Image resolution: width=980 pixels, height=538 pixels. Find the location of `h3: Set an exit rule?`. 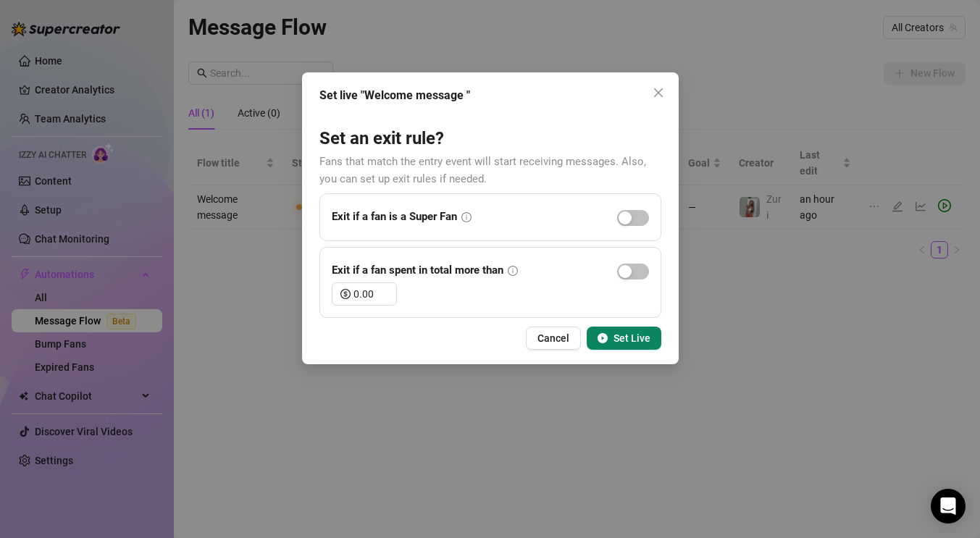

h3: Set an exit rule? is located at coordinates (490, 139).